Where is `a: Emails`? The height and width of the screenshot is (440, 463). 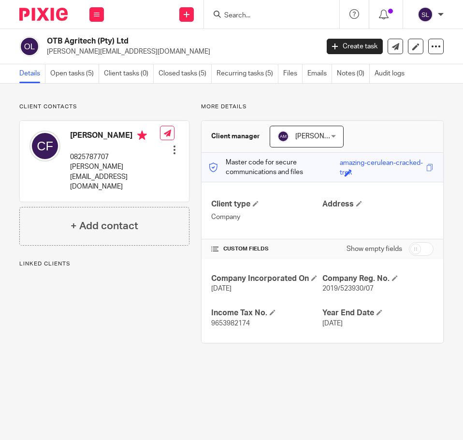
a: Emails is located at coordinates (320, 73).